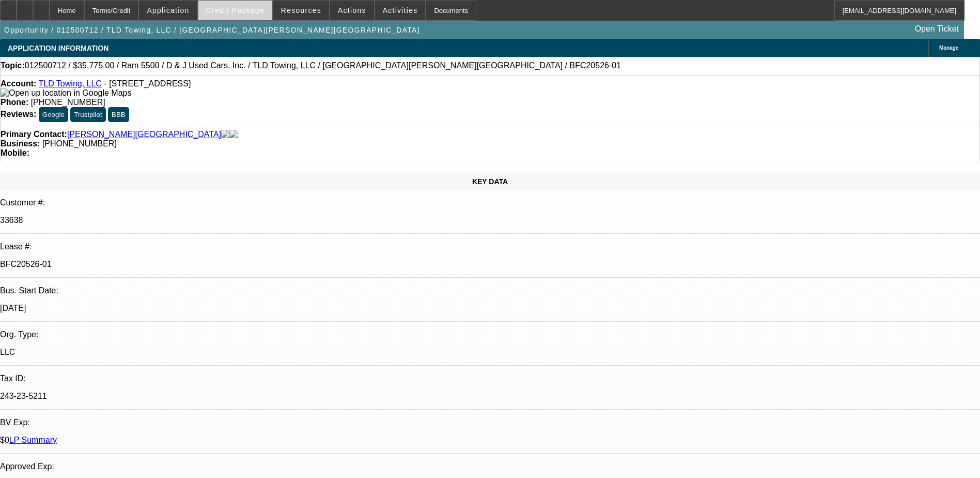 This screenshot has width=980, height=478. Describe the element at coordinates (13, 66) in the screenshot. I see `strong: Topic:` at that location.